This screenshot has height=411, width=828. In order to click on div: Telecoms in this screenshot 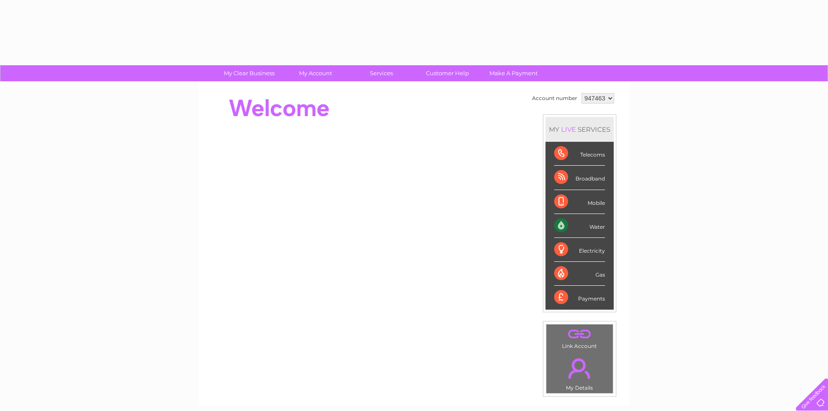, I will do `click(579, 153)`.